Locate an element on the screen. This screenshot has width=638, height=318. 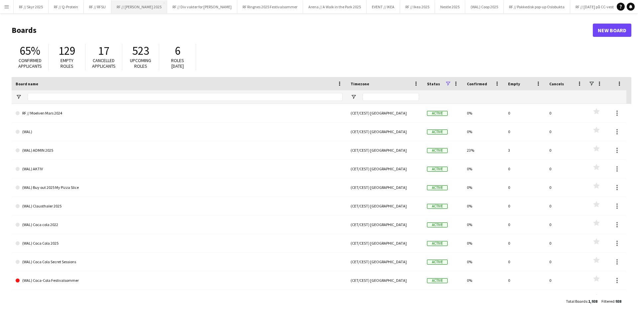
a: (WAL) Clausthaler 2025 is located at coordinates (179, 206).